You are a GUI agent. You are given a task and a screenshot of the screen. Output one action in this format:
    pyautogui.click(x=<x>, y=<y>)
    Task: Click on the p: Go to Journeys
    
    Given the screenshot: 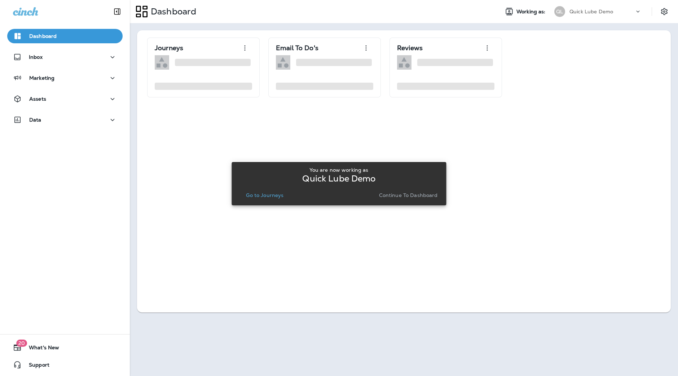 What is the action you would take?
    pyautogui.click(x=265, y=195)
    